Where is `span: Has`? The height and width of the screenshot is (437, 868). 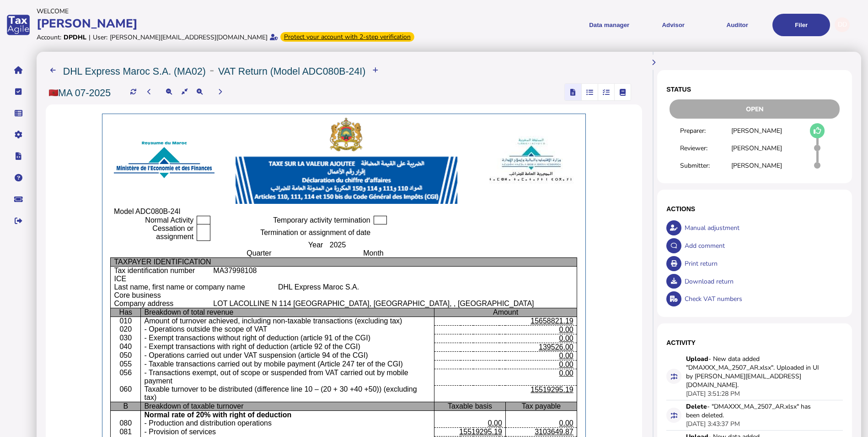 span: Has is located at coordinates (126, 312).